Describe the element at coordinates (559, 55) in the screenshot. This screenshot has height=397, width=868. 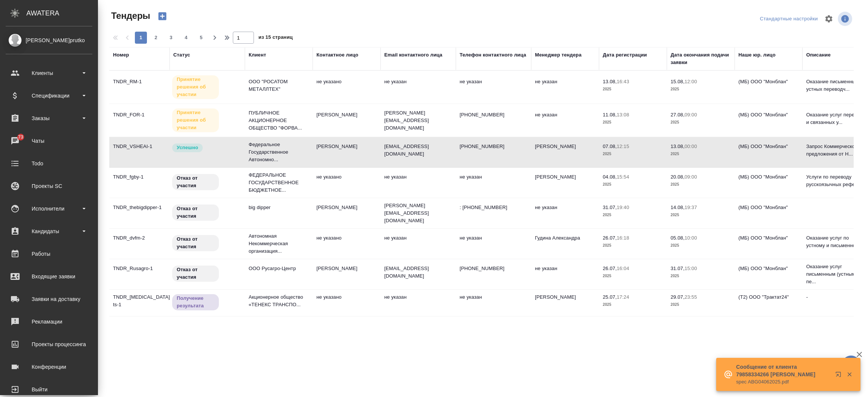
I see `div: Менеджер тендера` at that location.